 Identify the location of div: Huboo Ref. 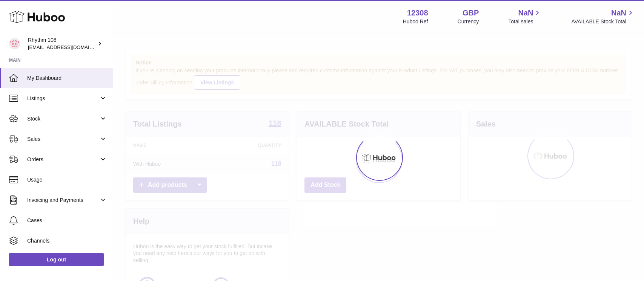
(416, 21).